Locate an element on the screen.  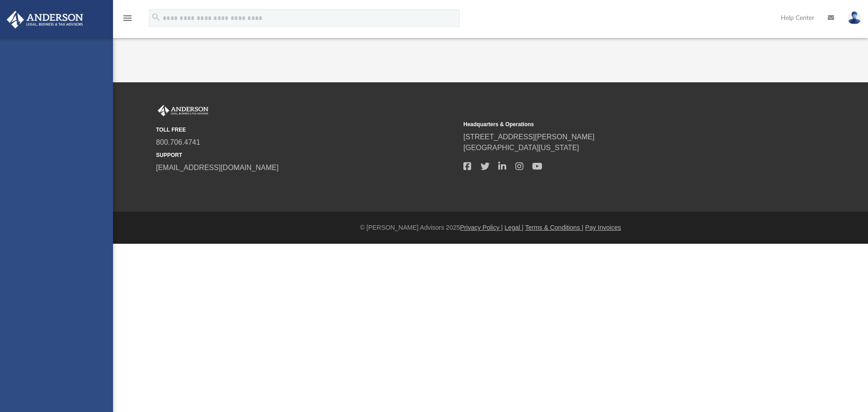
a: Privacy Policy | is located at coordinates (482, 227).